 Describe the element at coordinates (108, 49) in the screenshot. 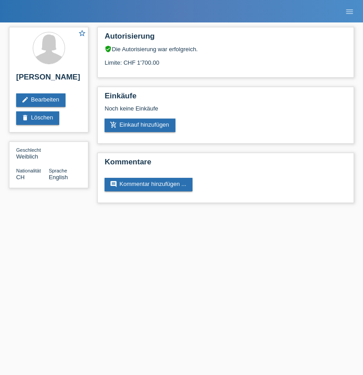

I see `i: verified_user` at that location.